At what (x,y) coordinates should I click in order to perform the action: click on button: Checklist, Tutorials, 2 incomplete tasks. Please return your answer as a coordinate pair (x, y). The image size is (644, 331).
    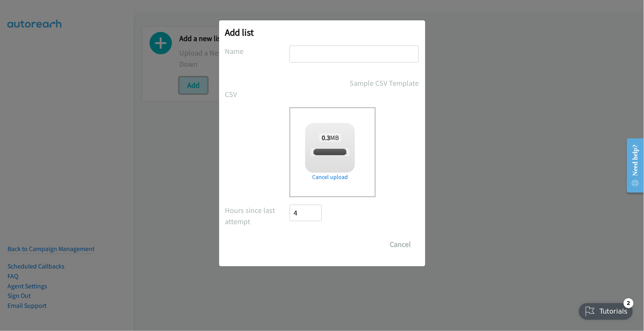
    Looking at the image, I should click on (32, 17).